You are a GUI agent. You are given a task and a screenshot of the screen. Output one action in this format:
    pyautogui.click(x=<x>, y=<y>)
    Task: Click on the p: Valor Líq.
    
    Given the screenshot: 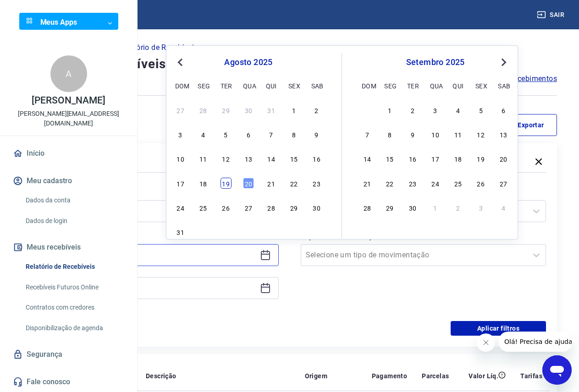 What is the action you would take?
    pyautogui.click(x=483, y=376)
    